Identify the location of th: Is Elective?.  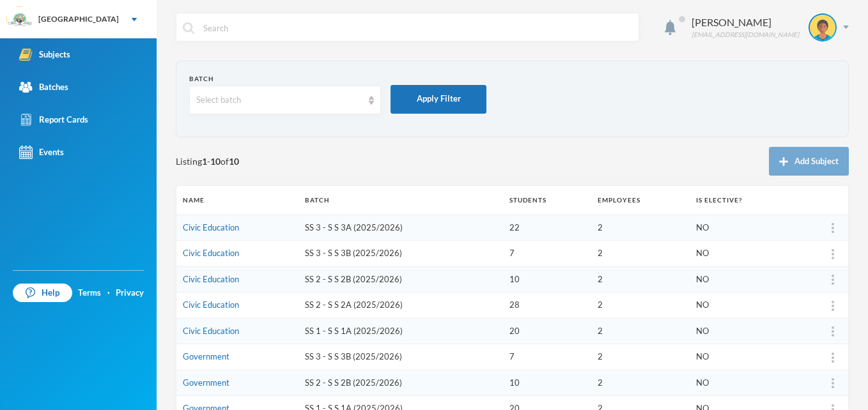
(741, 200).